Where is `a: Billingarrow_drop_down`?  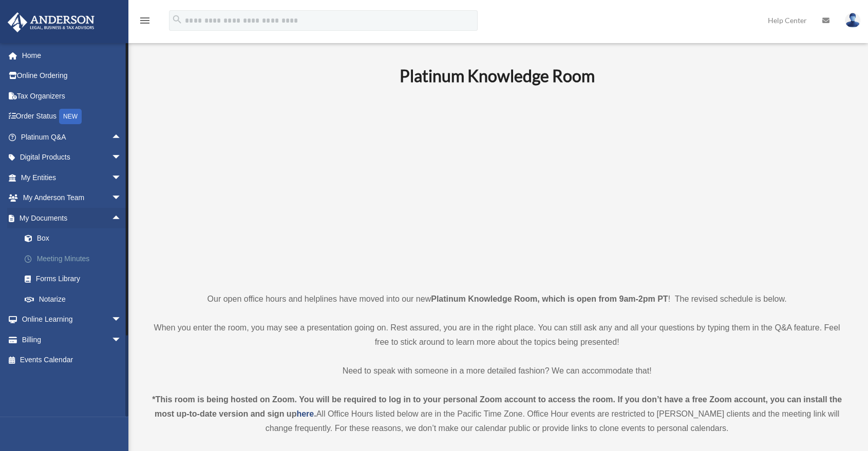
a: Billingarrow_drop_down is located at coordinates (72, 340).